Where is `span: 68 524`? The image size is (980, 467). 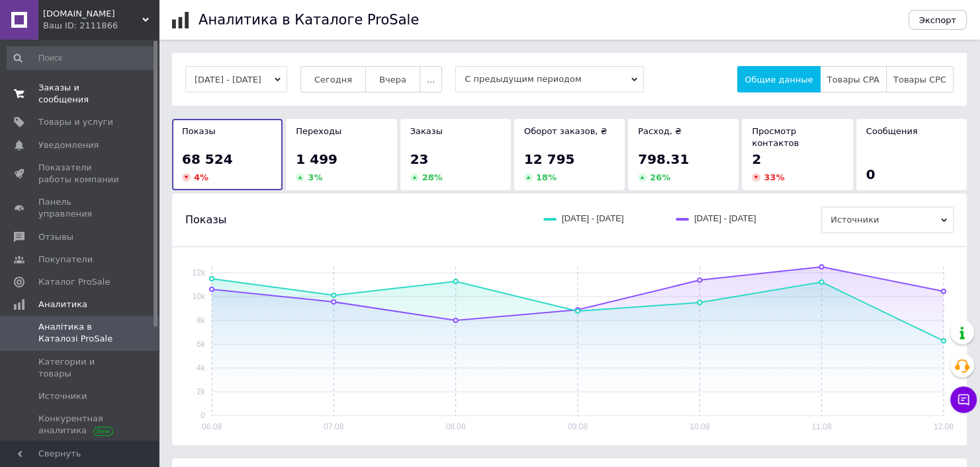
span: 68 524 is located at coordinates (207, 159).